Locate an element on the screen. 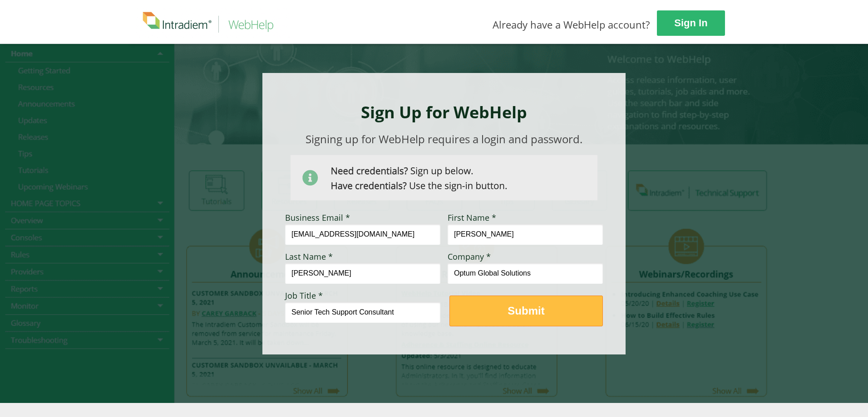 The image size is (868, 417). span: Company * is located at coordinates (469, 257).